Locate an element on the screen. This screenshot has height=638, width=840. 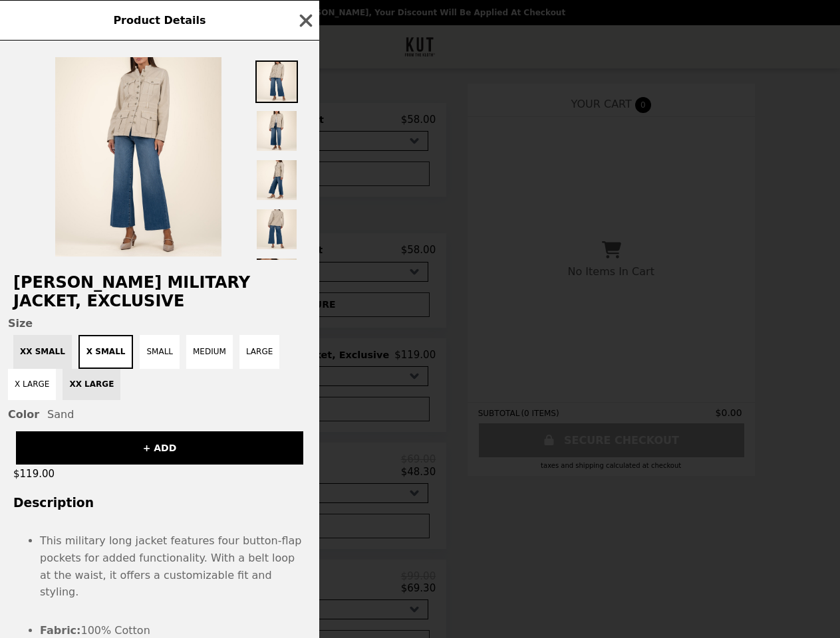
button: + ADD is located at coordinates (160, 448).